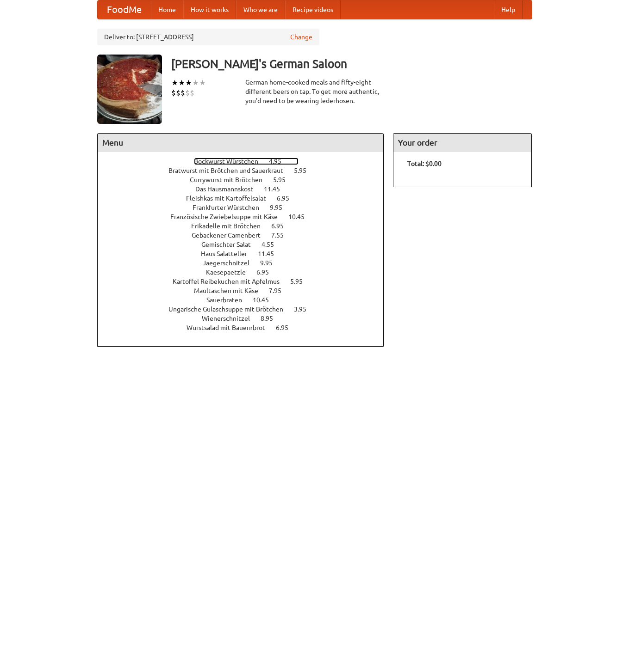  I want to click on a: Maultaschen mit Käse 7.95, so click(246, 291).